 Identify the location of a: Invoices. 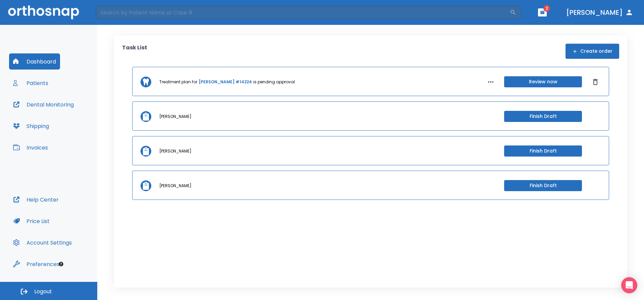
(31, 148).